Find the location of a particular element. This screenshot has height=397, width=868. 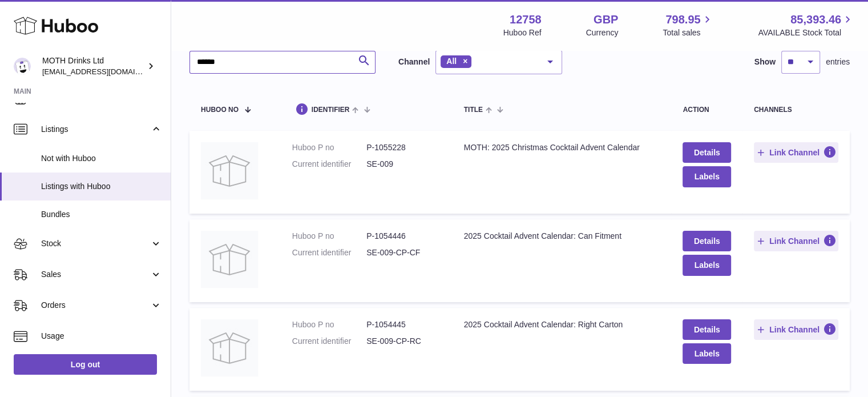

dd: P-1054445 is located at coordinates (403, 324).